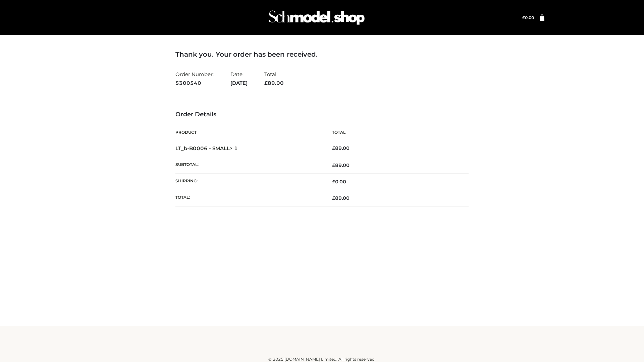  What do you see at coordinates (194, 83) in the screenshot?
I see `strong: 5300540` at bounding box center [194, 83].